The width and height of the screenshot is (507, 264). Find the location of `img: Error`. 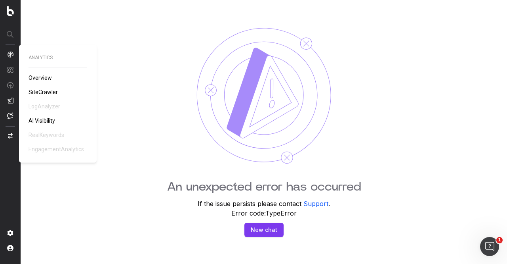

img: Error is located at coordinates (264, 96).